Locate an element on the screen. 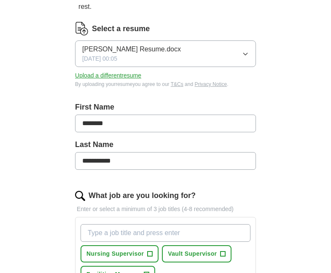  p: Enter or select a minimum of 3 job titles (4-8 recommended) is located at coordinates (165, 209).